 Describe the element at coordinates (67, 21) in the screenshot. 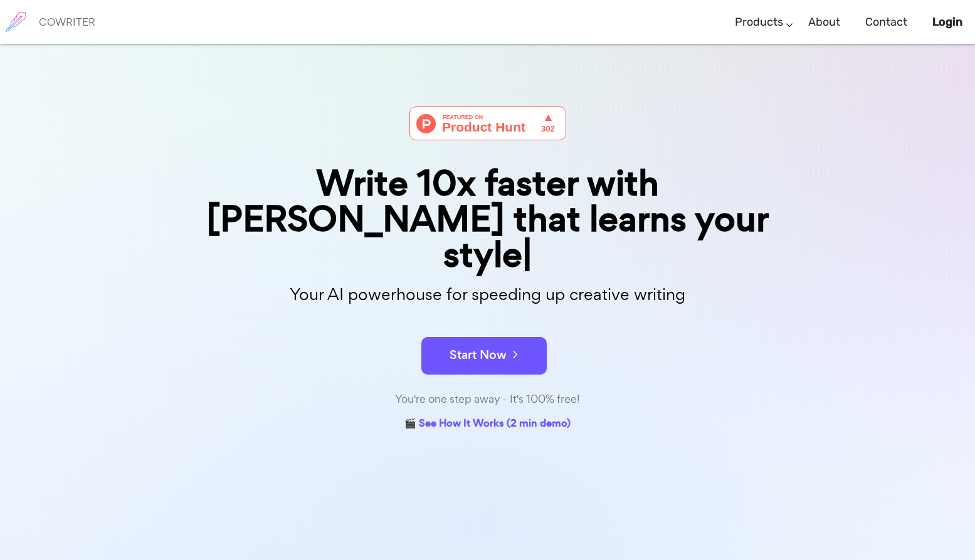

I see `h6: COWRITER` at that location.